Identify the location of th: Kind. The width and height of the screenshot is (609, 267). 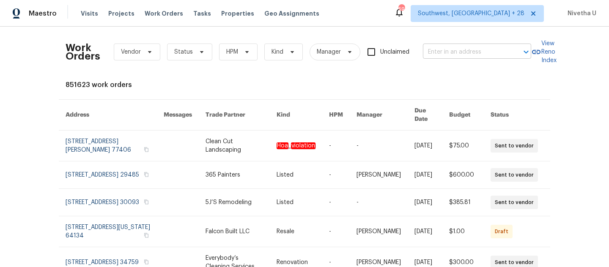
(296, 115).